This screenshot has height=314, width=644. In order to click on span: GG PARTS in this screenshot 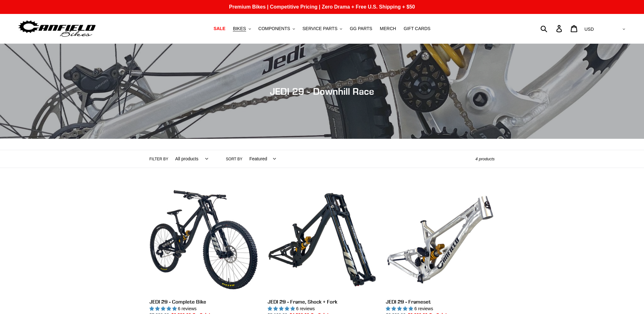, I will do `click(361, 29)`.